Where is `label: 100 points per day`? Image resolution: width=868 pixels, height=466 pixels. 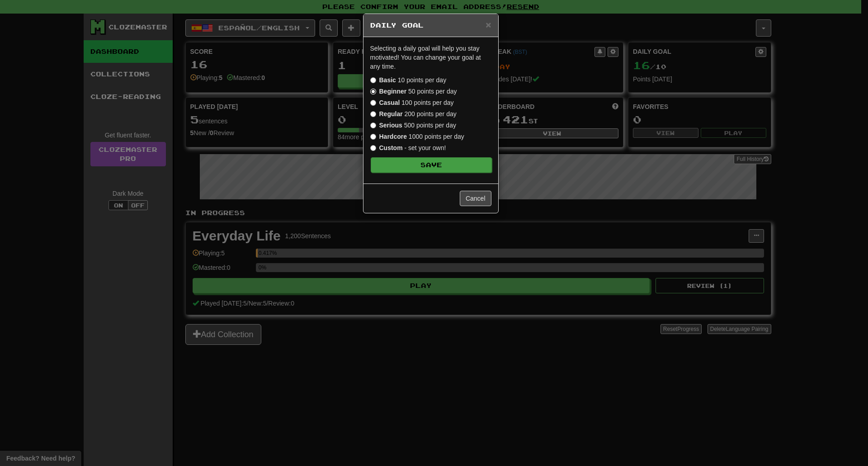 label: 100 points per day is located at coordinates (412, 102).